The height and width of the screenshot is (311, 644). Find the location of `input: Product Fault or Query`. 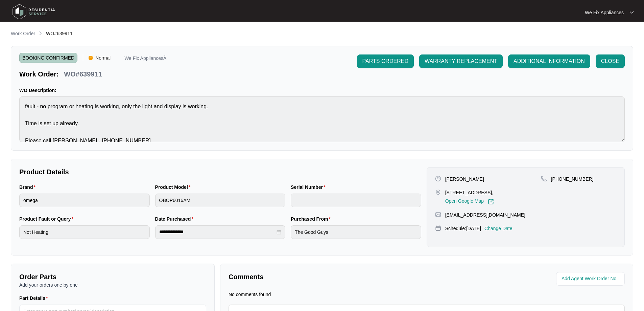

input: Product Fault or Query is located at coordinates (85, 232).